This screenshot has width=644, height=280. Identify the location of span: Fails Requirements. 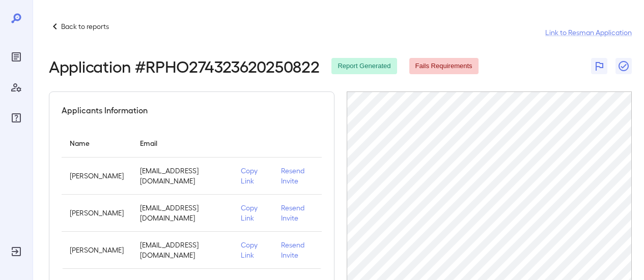
(444, 66).